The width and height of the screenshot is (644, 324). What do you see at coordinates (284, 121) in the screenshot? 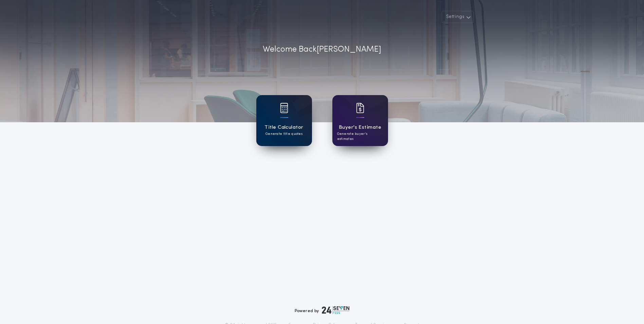
I see `a: card iconTitle CalculatorGenerate title quotes` at bounding box center [284, 121].